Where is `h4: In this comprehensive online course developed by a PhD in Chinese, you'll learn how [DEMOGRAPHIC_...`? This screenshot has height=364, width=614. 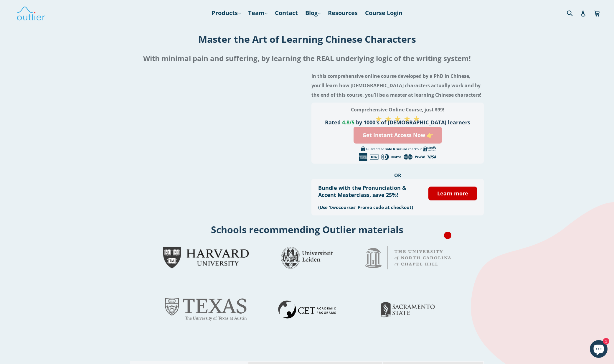 h4: In this comprehensive online course developed by a PhD in Chinese, you'll learn how [DEMOGRAPHIC_... is located at coordinates (398, 86).